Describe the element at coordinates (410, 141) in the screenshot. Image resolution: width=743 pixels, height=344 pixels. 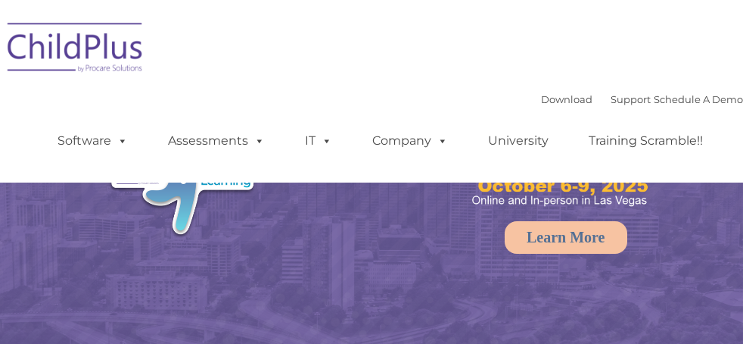
I see `a: Company` at that location.